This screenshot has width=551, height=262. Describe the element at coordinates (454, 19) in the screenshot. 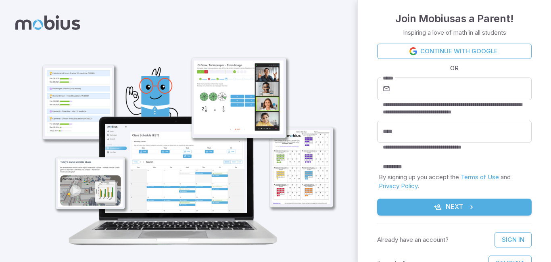

I see `h4: Join Mobius as a Parent !` at that location.